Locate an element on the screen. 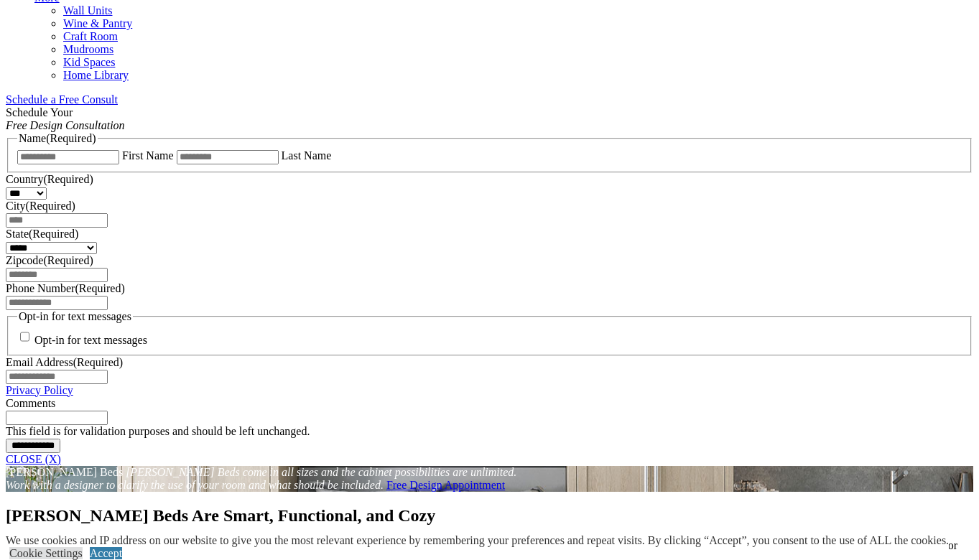 This screenshot has height=560, width=979. a: Home Library is located at coordinates (95, 75).